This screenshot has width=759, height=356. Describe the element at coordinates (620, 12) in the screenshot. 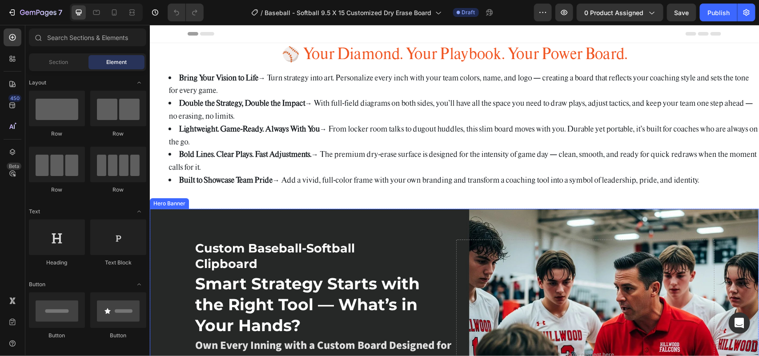

I see `button: 0 product assigned` at that location.